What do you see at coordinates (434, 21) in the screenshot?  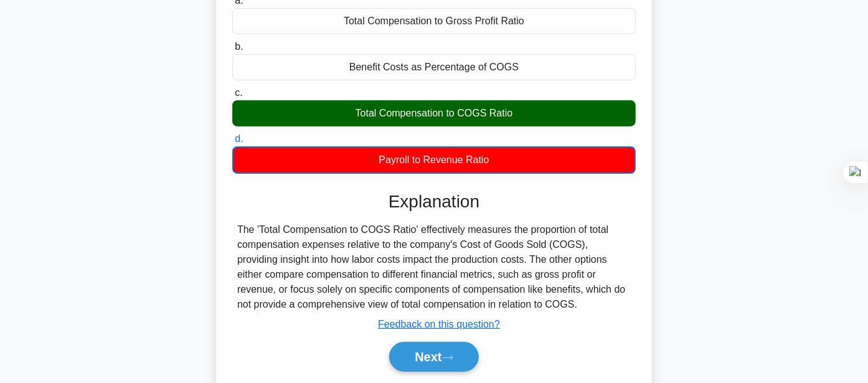 I see `div: Total Compensation to Gross Profit Ratio` at bounding box center [434, 21].